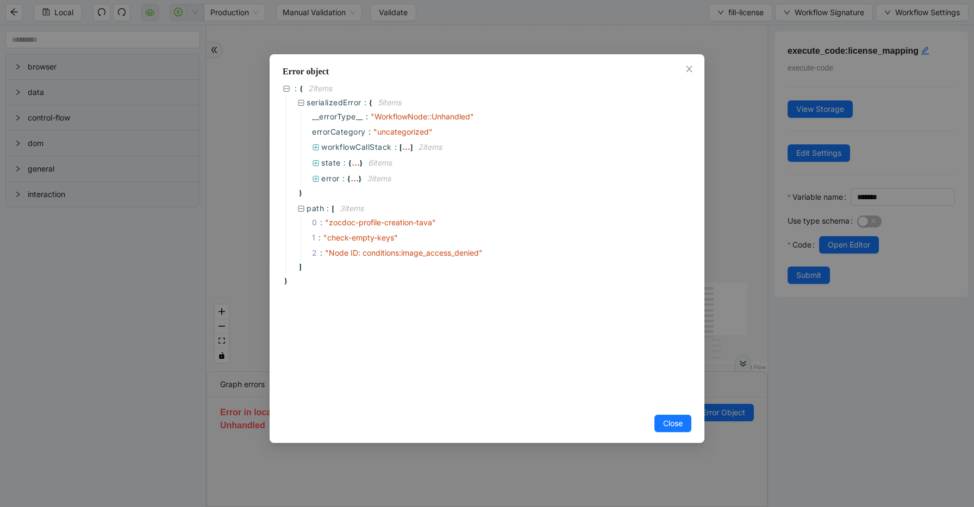 This screenshot has height=507, width=974. What do you see at coordinates (380, 162) in the screenshot?
I see `span: 6 item s` at bounding box center [380, 162].